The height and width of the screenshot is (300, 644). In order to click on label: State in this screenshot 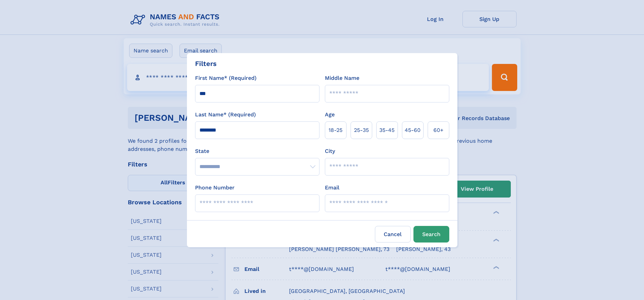, I will do `click(257, 151)`.